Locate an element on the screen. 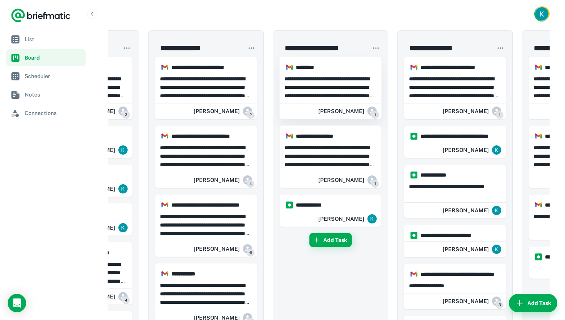  span: Connections is located at coordinates (53, 113).